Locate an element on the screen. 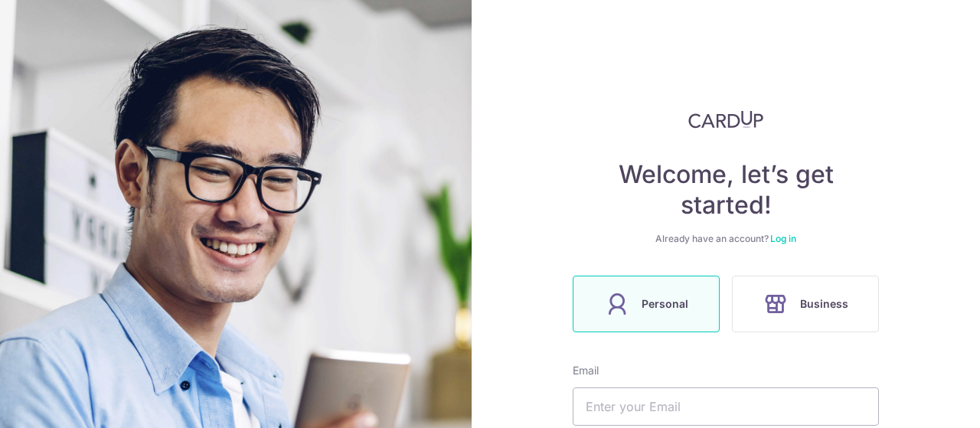 Image resolution: width=980 pixels, height=428 pixels. a: Business is located at coordinates (806, 304).